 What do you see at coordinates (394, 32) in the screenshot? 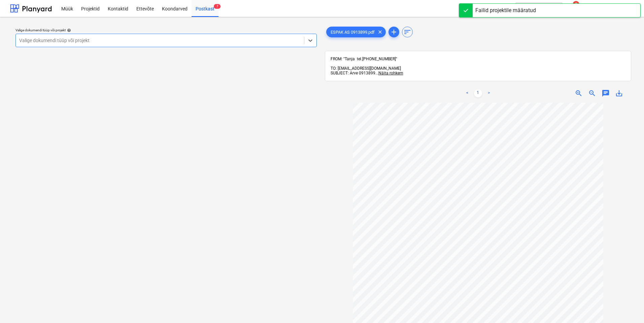
I see `span: add` at bounding box center [394, 32].